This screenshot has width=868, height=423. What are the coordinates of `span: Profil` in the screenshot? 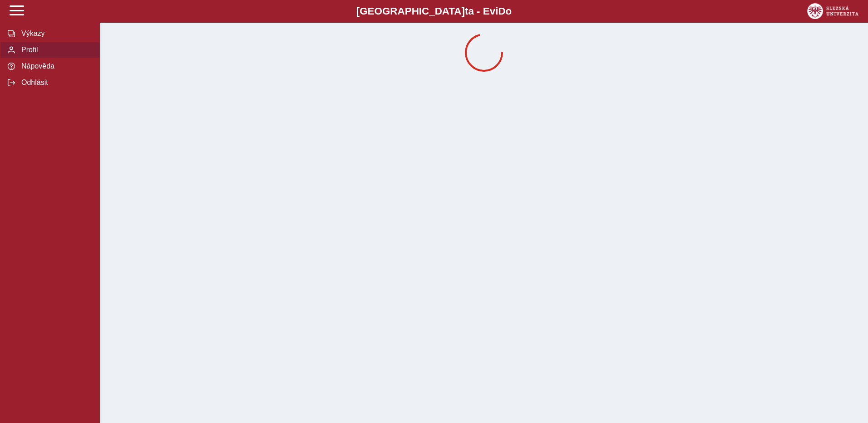 It's located at (55, 50).